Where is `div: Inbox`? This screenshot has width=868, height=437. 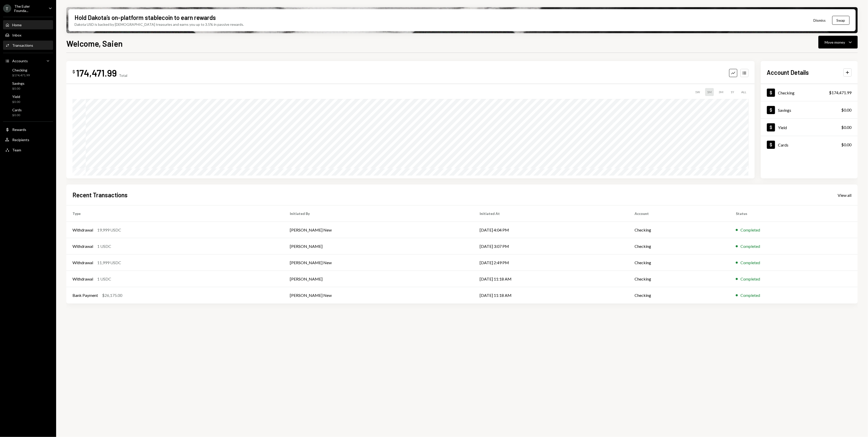 div: Inbox is located at coordinates (17, 35).